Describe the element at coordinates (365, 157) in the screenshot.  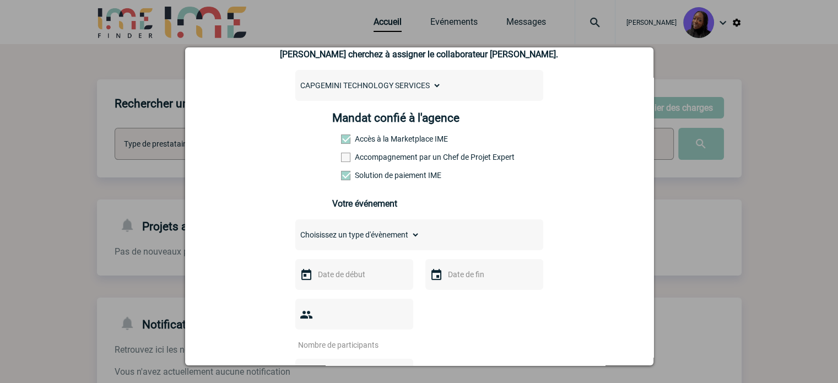
I see `label: Prestation payante` at that location.